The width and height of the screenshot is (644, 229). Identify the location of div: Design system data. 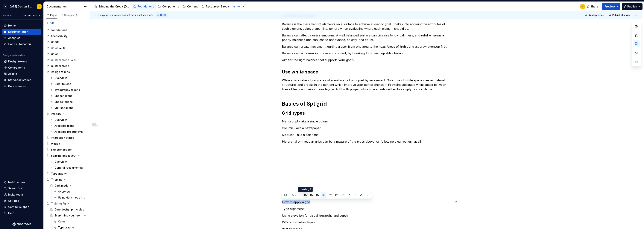
(14, 55).